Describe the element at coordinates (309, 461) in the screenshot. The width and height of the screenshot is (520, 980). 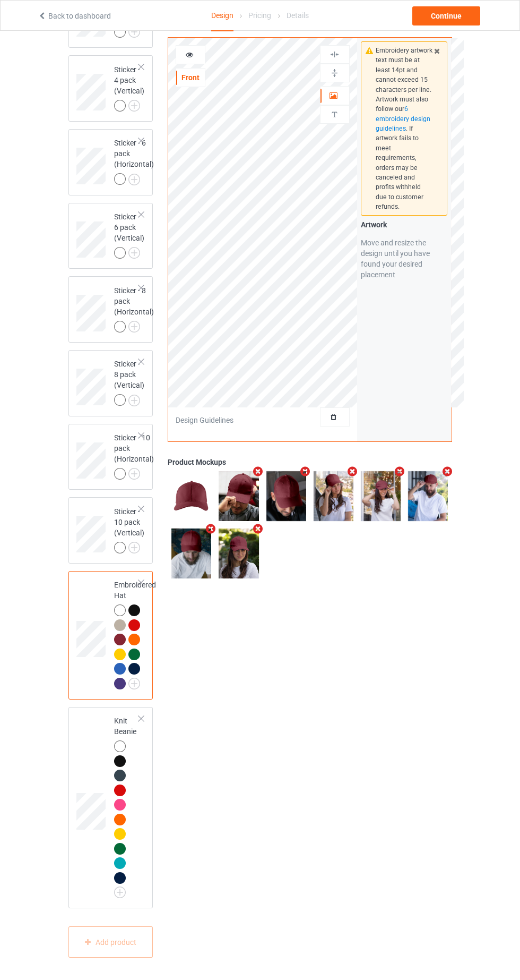
I see `div: Product Mockups` at that location.